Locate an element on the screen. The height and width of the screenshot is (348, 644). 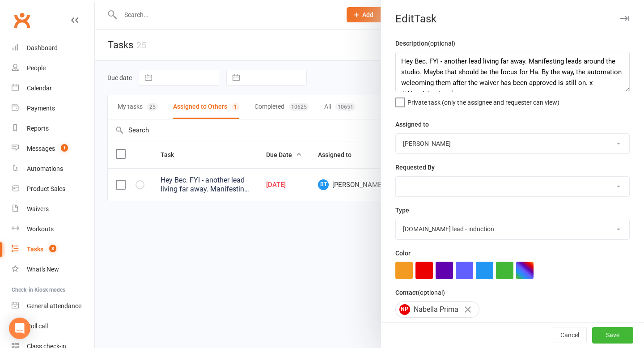
label: Color is located at coordinates (403, 253).